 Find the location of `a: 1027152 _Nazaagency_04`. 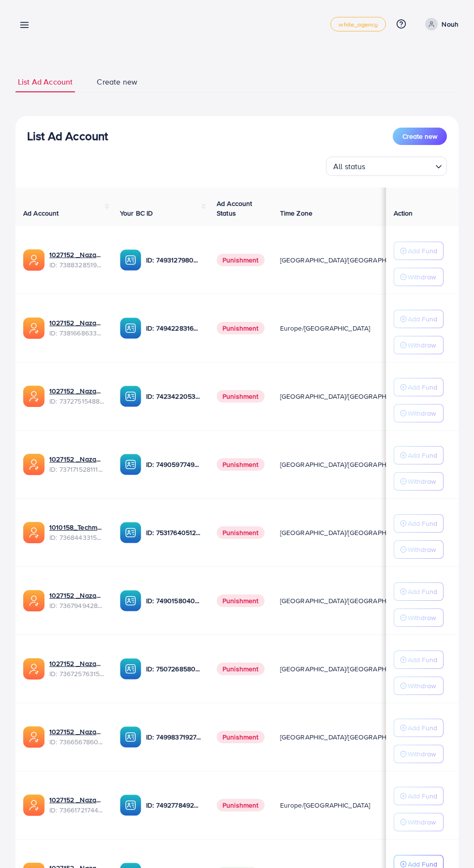

a: 1027152 _Nazaagency_04 is located at coordinates (77, 459).